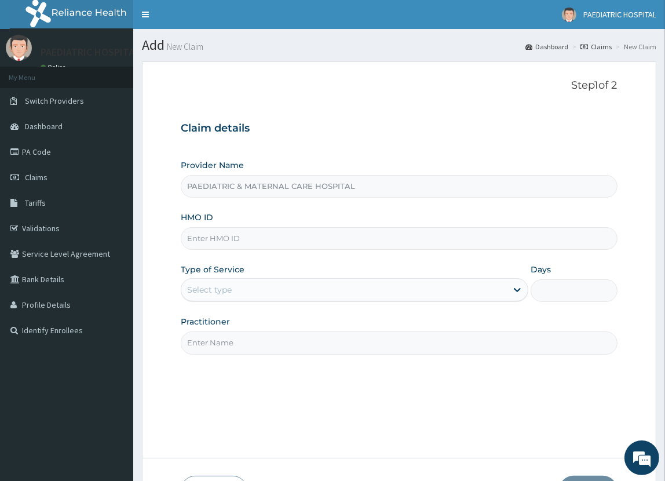  What do you see at coordinates (35, 203) in the screenshot?
I see `span: Tariffs` at bounding box center [35, 203].